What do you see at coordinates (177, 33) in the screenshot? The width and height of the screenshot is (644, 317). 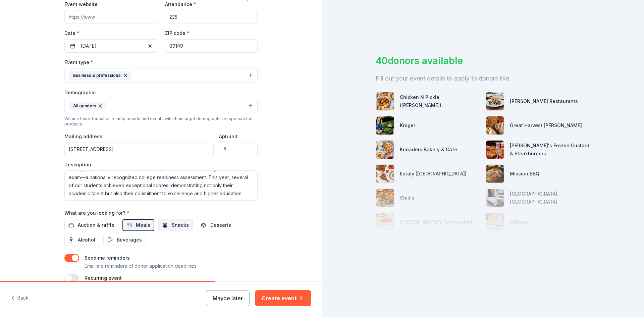 I see `label: ZIP code` at bounding box center [177, 33].